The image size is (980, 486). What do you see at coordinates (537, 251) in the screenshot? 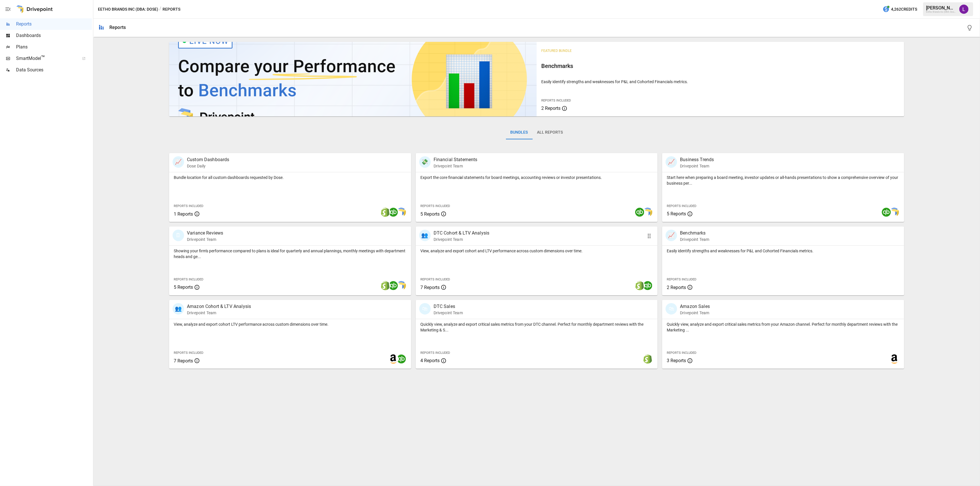
I see `p: View, analyze and export cohort and LTV performance across custom dimensions over time.` at bounding box center [537, 251].